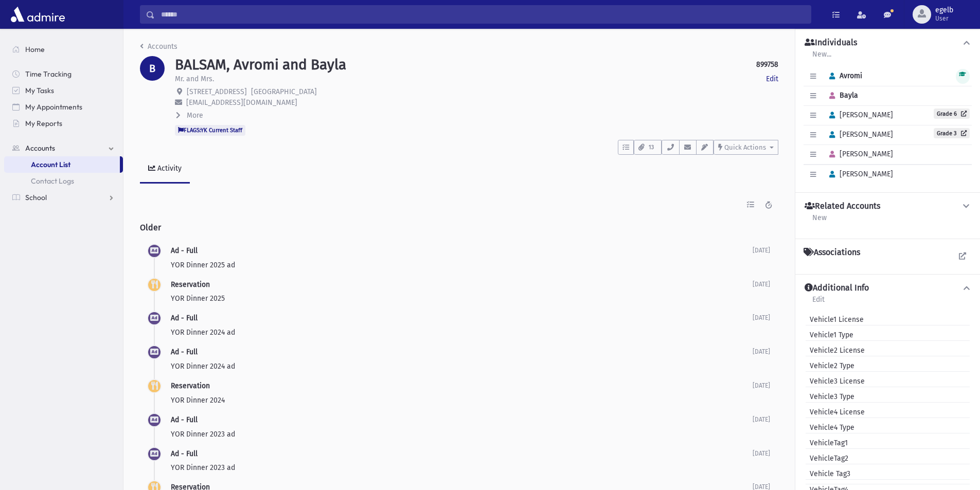 This screenshot has height=490, width=980. I want to click on span: Vehicle3 License, so click(835, 380).